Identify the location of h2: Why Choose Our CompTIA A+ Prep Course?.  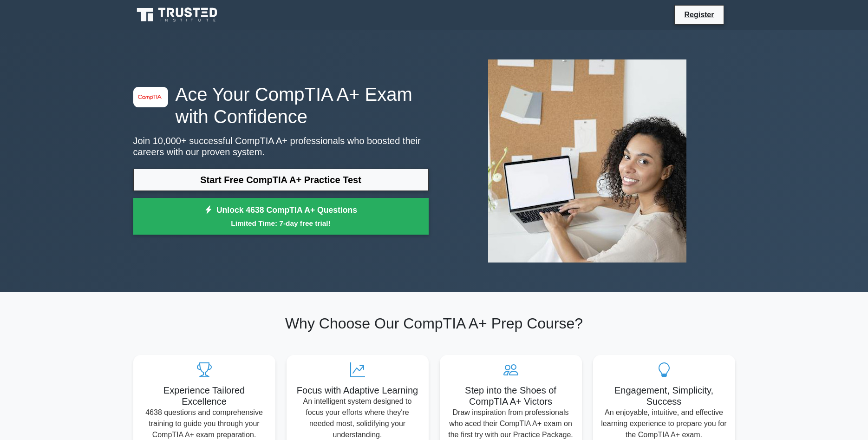
(434, 324).